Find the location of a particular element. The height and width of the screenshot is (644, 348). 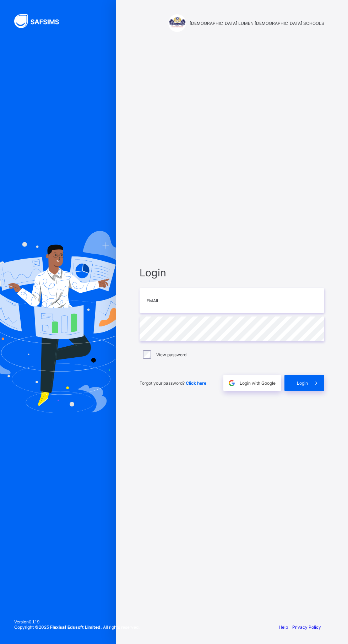

span: Login with Google is located at coordinates (257, 383).